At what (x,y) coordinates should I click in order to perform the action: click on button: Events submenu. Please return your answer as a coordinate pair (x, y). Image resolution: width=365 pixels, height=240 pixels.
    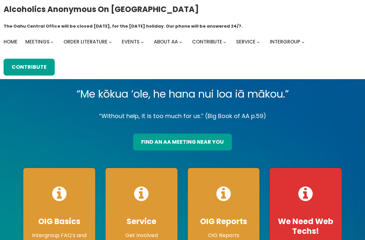
    Looking at the image, I should click on (142, 42).